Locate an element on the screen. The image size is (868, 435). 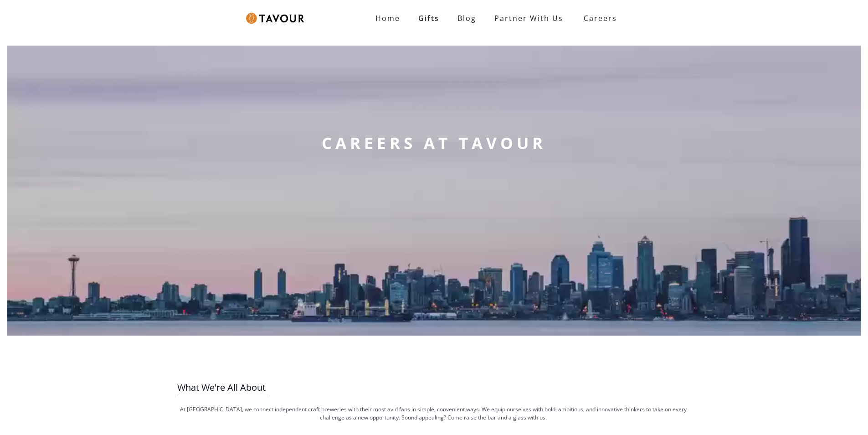
a: Home is located at coordinates (388, 18).